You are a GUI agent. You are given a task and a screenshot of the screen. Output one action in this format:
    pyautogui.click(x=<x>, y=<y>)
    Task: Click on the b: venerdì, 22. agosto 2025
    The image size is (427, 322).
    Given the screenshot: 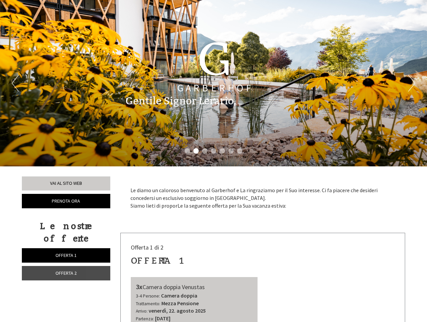 What is the action you would take?
    pyautogui.click(x=177, y=311)
    